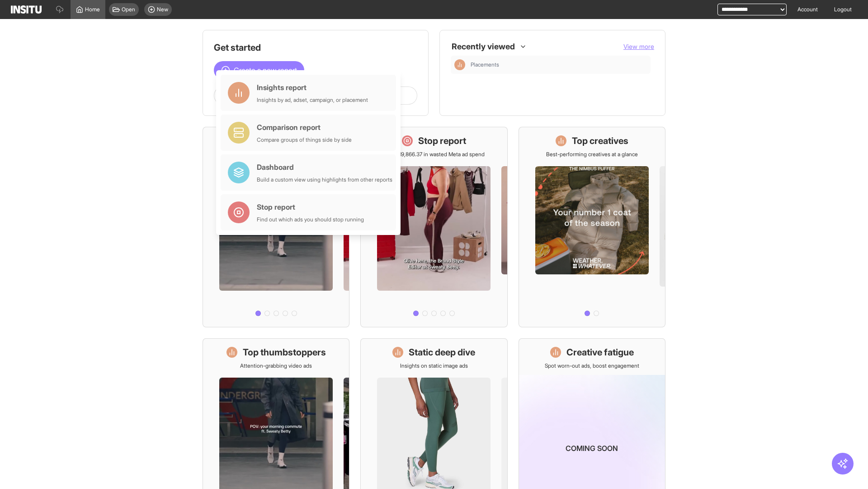 Image resolution: width=868 pixels, height=489 pixels. Describe the element at coordinates (434, 154) in the screenshot. I see `p: Save £19,866.37 in wasted Meta ad spend` at that location.